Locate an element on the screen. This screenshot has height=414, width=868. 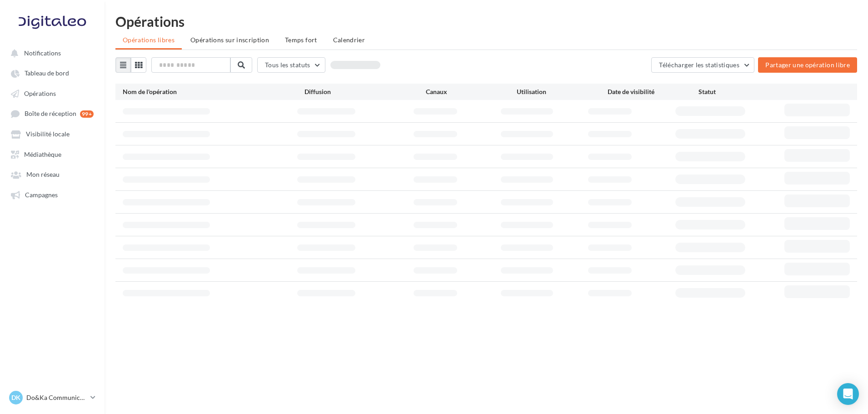
button: Notifications is located at coordinates (50, 52).